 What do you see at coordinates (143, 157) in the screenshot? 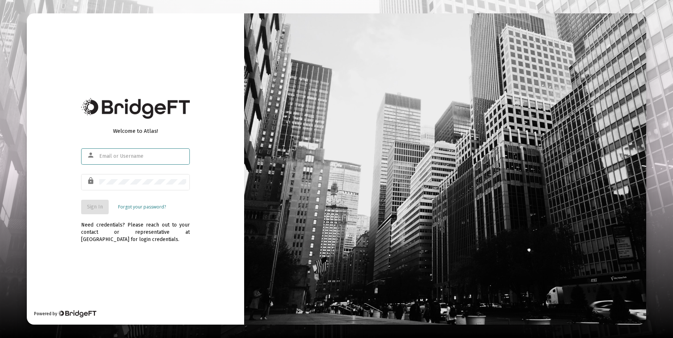
I see `input: Email or Username` at bounding box center [143, 157].